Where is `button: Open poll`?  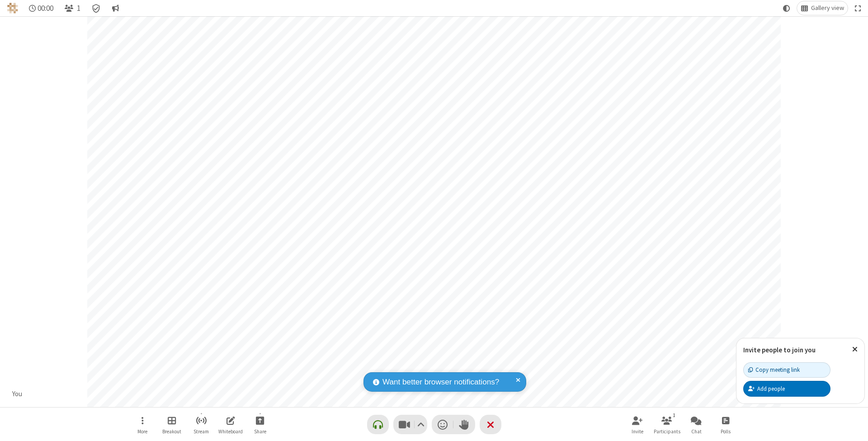
button: Open poll is located at coordinates (726, 424).